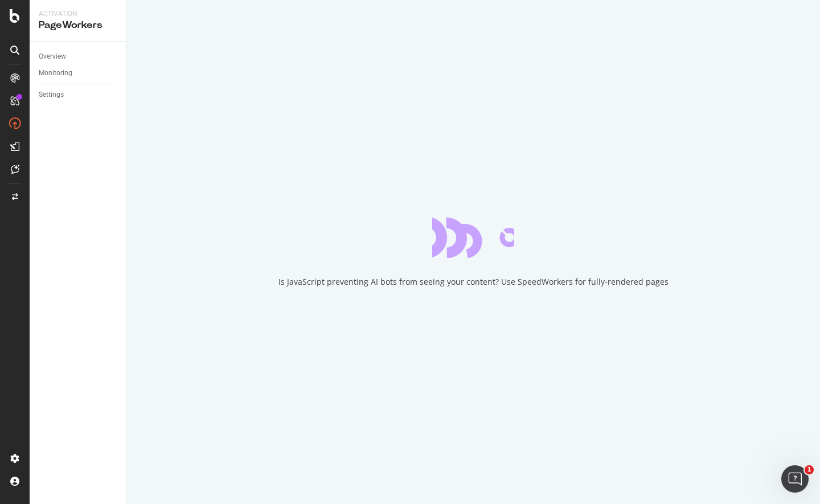 The width and height of the screenshot is (820, 504). What do you see at coordinates (51, 95) in the screenshot?
I see `div: Settings` at bounding box center [51, 95].